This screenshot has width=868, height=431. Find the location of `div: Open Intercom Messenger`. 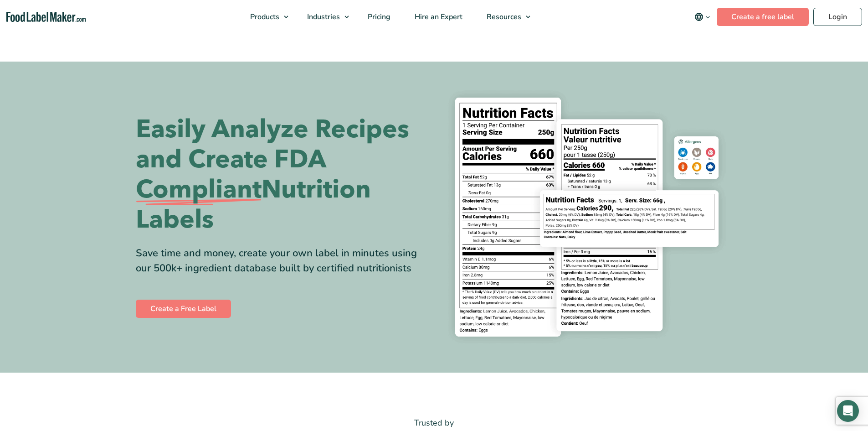

div: Open Intercom Messenger is located at coordinates (848, 411).